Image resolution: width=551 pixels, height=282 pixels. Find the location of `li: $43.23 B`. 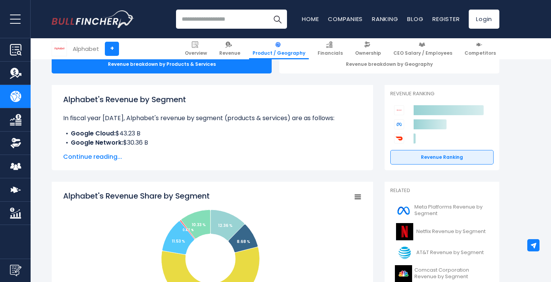

li: $43.23 B is located at coordinates (212, 133).